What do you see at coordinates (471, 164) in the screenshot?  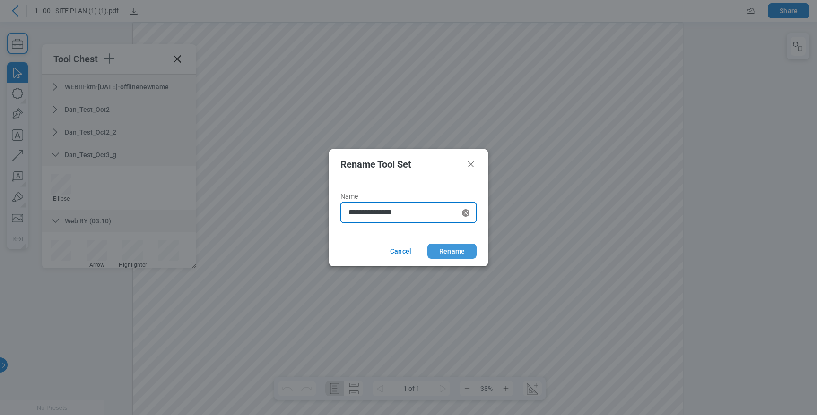 I see `button: Close` at bounding box center [471, 164].